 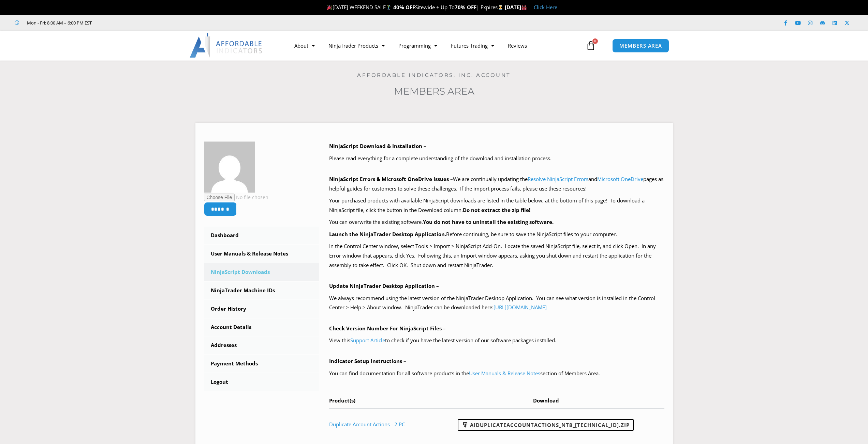 I want to click on img: 1eeb6c643e5196cba50066c4e6d585ad8c9cdad88b2f7bbe5d08232ee6f1056f, so click(x=230, y=167).